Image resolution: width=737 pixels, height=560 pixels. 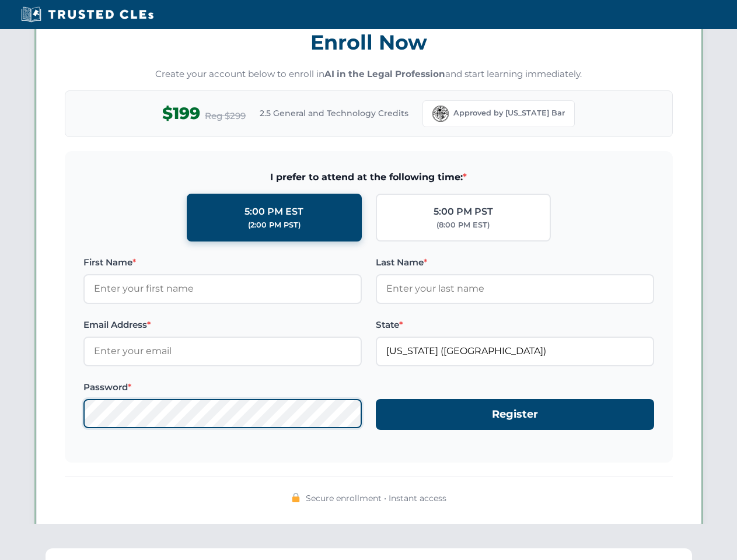 What do you see at coordinates (369, 74) in the screenshot?
I see `p: Create your account below to enroll in and start learning immediately.` at bounding box center [369, 74].